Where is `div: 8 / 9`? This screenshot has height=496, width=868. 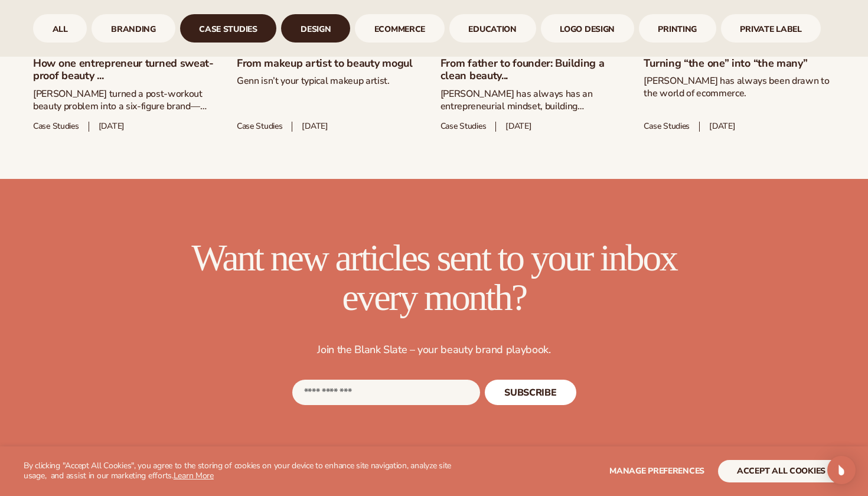 div: 8 / 9 is located at coordinates (677, 29).